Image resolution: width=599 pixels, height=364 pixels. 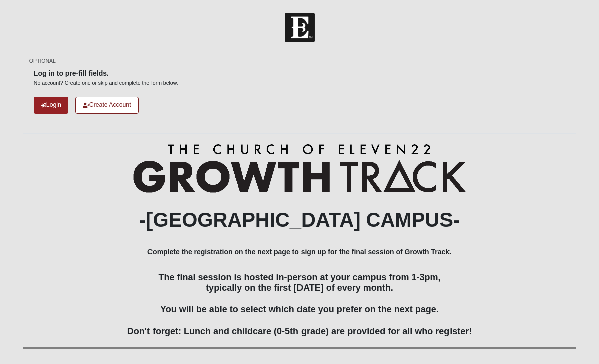 What do you see at coordinates (42, 61) in the screenshot?
I see `small: OPTIONAL` at bounding box center [42, 61].